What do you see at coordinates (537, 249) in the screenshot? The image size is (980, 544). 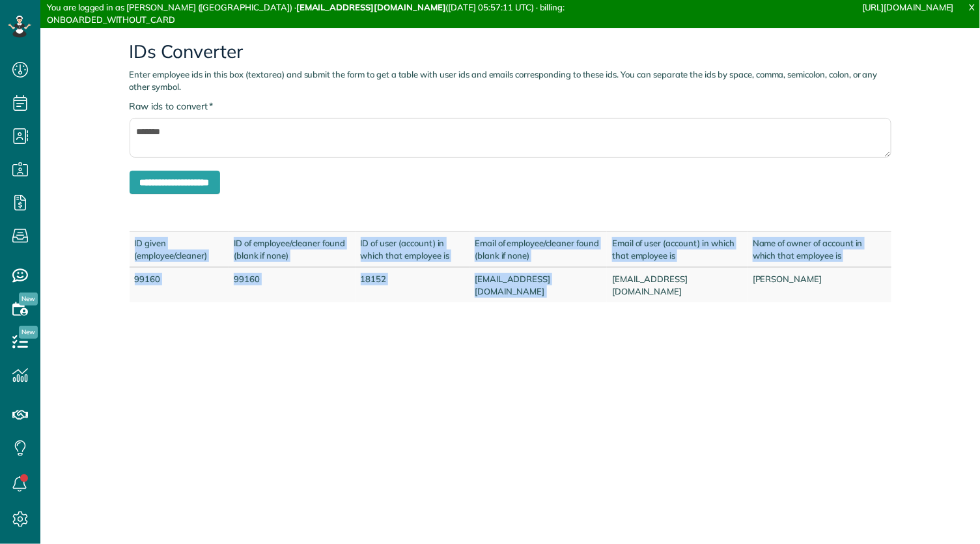 I see `td: Email of employee/cleaner found (blank if none)` at bounding box center [537, 249].